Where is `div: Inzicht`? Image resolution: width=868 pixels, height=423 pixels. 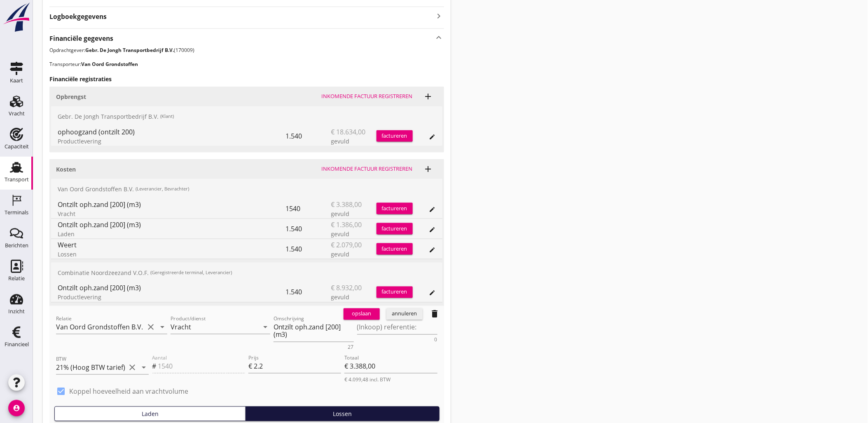 div: Inzicht is located at coordinates (16, 311).